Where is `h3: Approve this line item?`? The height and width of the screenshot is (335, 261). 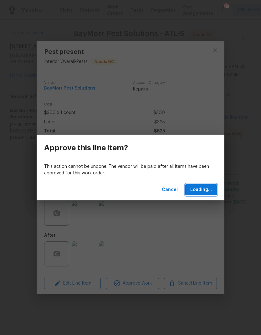
h3: Approve this line item? is located at coordinates (86, 148).